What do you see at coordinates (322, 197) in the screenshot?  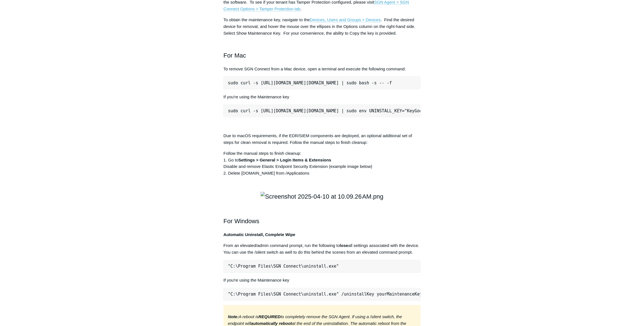 I see `img: Screenshot 2025-04-10 at 10.09.26 AM.png` at bounding box center [322, 197].